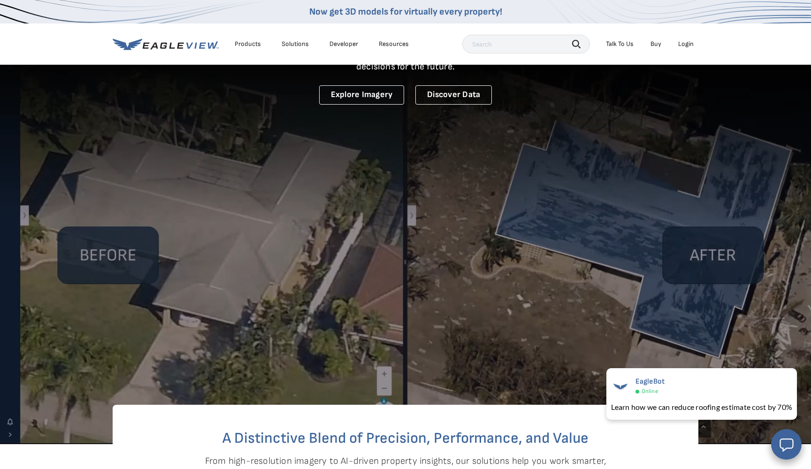 The image size is (811, 469). I want to click on a: Now get 3D models for virtually every property!, so click(405, 12).